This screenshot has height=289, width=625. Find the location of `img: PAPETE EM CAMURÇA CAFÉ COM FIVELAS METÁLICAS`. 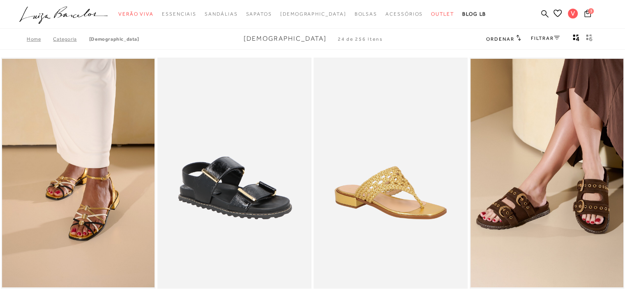

img: PAPETE EM CAMURÇA CAFÉ COM FIVELAS METÁLICAS is located at coordinates (546, 173).